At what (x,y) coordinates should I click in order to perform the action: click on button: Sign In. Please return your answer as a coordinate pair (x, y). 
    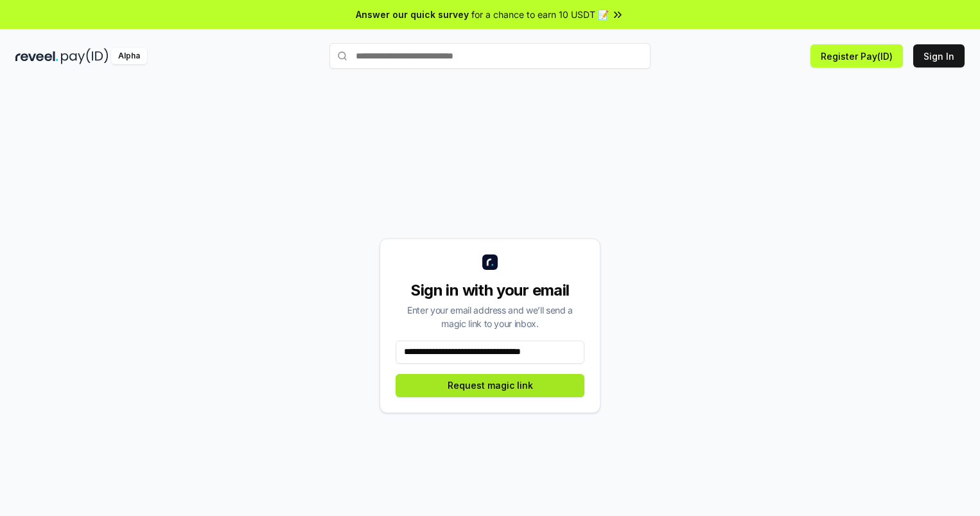
    Looking at the image, I should click on (939, 56).